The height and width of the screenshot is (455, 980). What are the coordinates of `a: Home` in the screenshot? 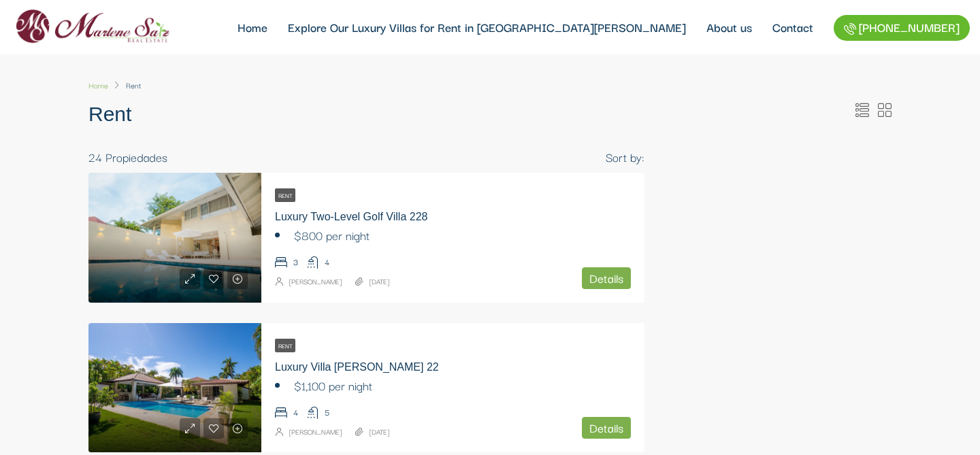 It's located at (98, 85).